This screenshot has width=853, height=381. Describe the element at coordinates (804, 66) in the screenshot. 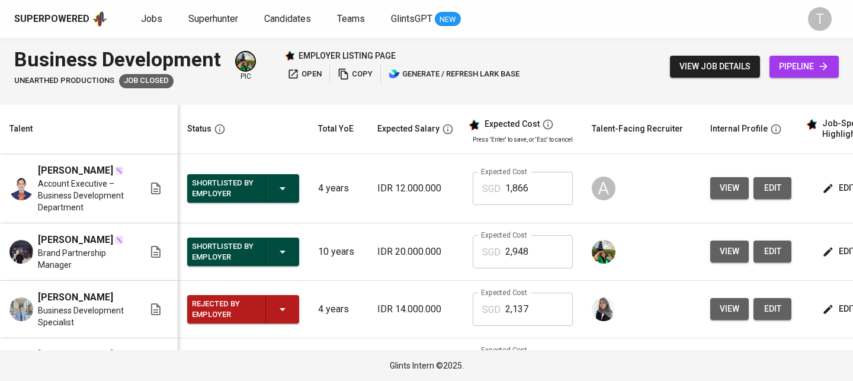

I see `a: pipeline` at that location.